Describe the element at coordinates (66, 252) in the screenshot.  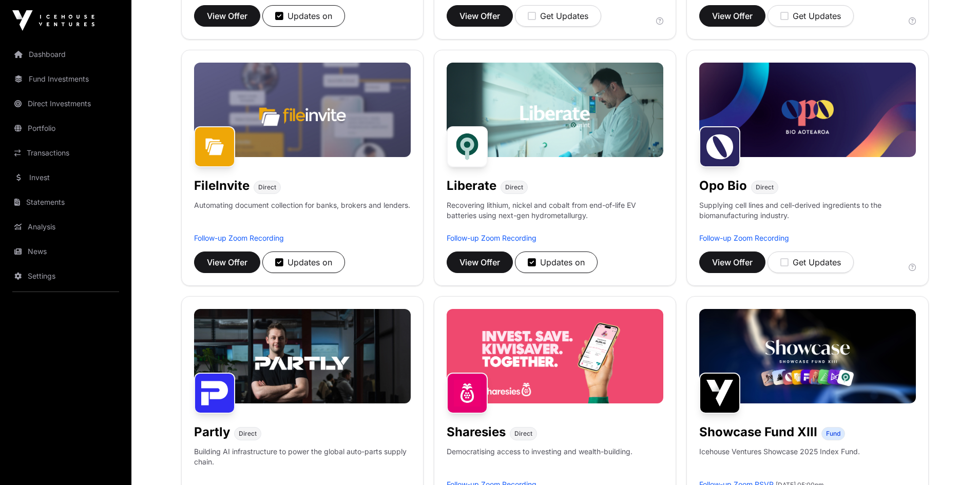
I see `a: News` at that location.